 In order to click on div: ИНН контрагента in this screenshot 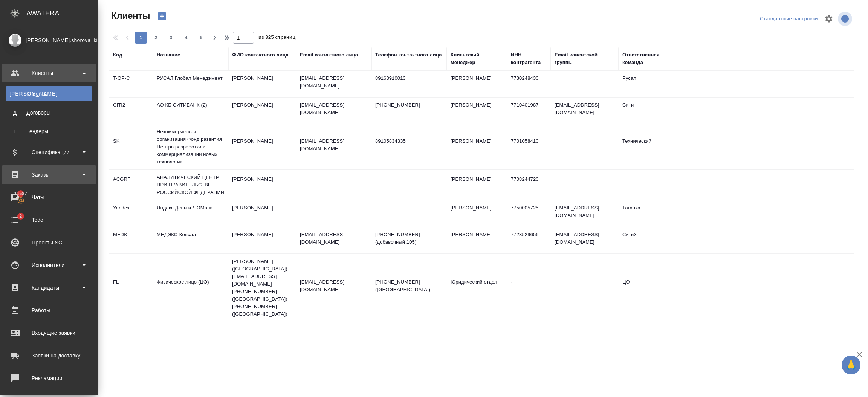, I will do `click(529, 59)`.